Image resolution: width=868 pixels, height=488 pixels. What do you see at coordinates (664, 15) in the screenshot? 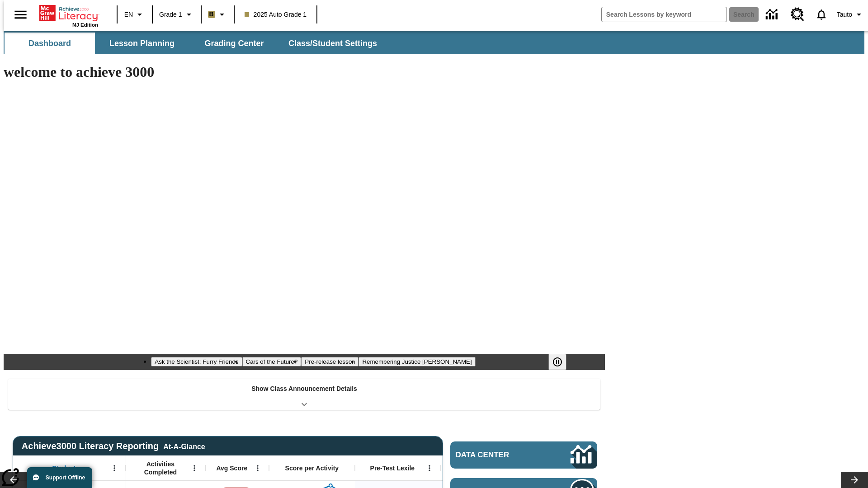
I see `input: search field` at bounding box center [664, 15].